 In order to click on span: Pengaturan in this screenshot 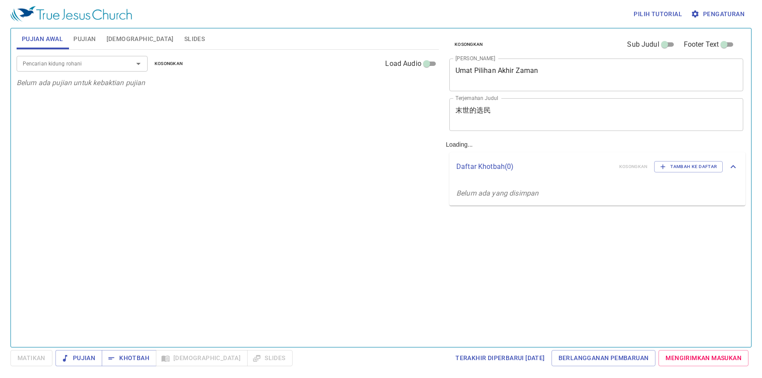, I will do `click(718, 14)`.